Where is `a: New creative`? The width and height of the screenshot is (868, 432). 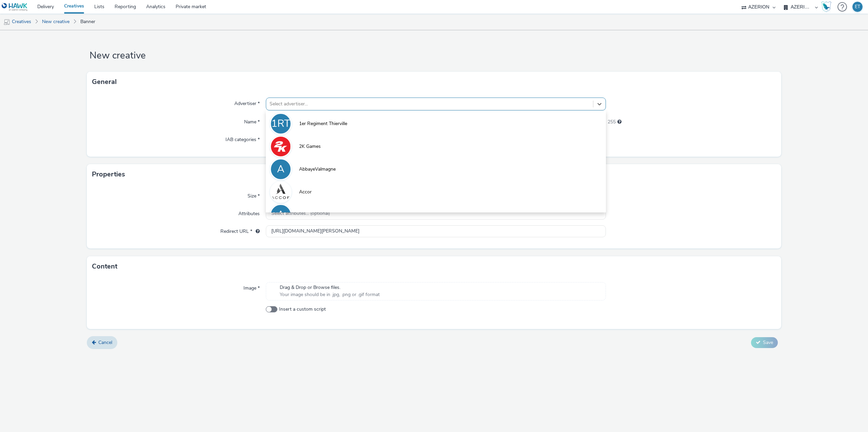 a: New creative is located at coordinates (56, 22).